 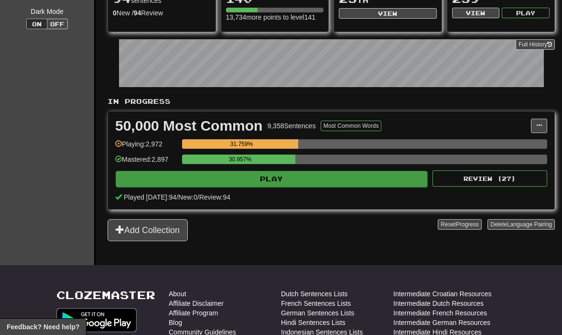 What do you see at coordinates (115, 13) in the screenshot?
I see `strong: 0` at bounding box center [115, 13].